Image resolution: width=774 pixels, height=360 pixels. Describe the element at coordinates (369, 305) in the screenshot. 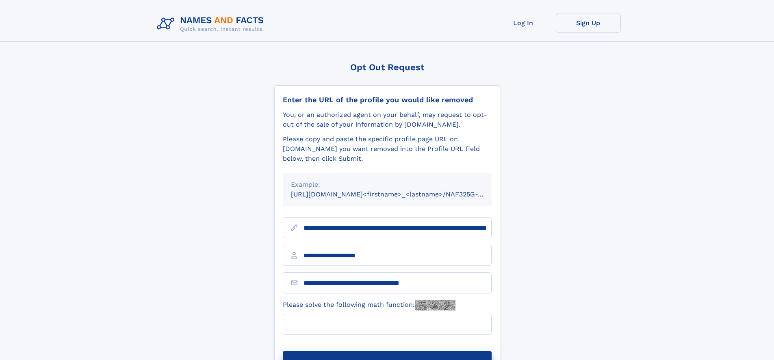

I see `label: Please solve the following math function:` at that location.